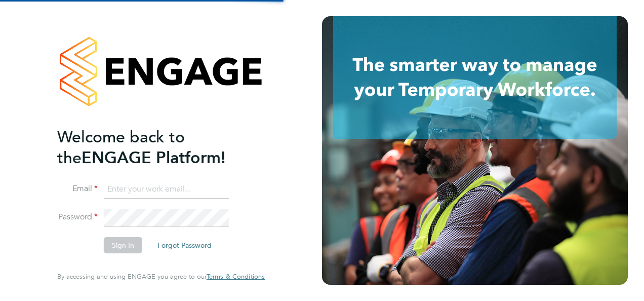  I want to click on span: Terms & Conditions, so click(235, 276).